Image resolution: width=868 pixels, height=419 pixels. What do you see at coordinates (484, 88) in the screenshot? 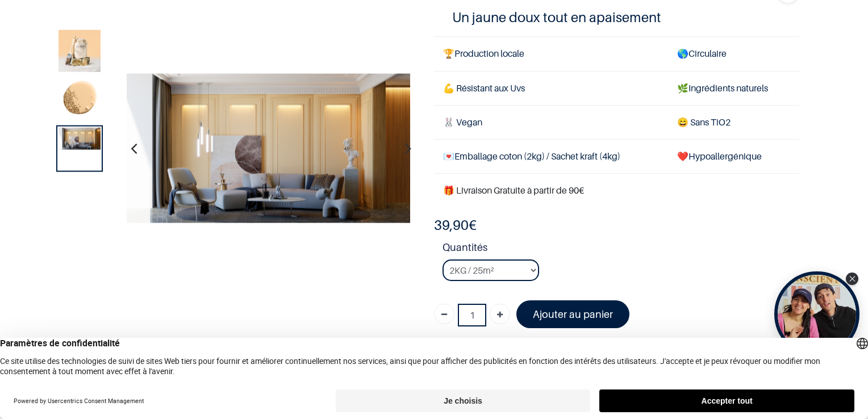
I see `span: 💪 Résistant aux Uvs` at bounding box center [484, 88].